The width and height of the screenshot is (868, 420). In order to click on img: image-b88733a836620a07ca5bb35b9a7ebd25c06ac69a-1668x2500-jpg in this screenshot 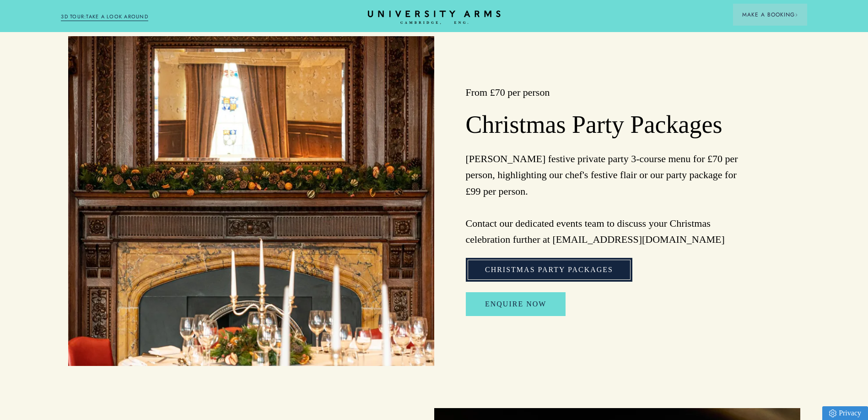, I will do `click(251, 201)`.